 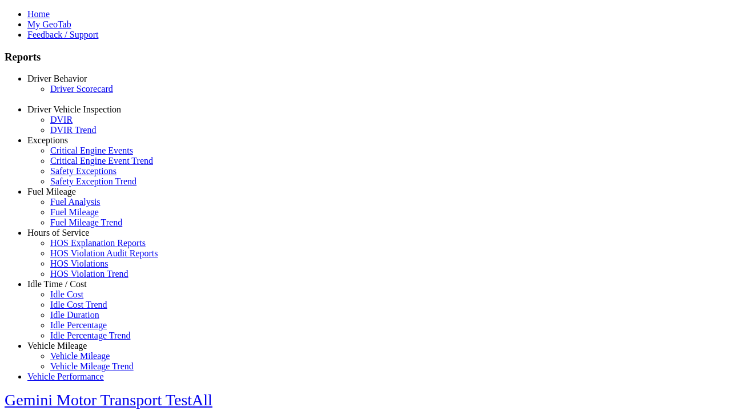 I want to click on a: Gemini Motor Transport TestAll, so click(x=109, y=400).